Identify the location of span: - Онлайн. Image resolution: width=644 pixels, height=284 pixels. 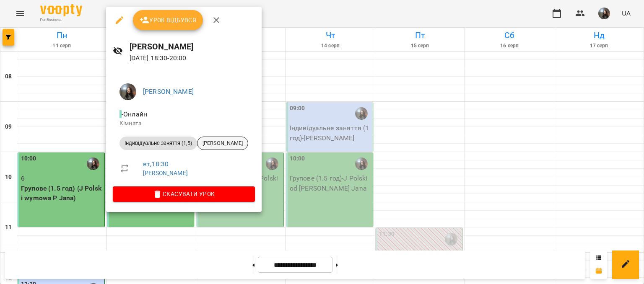
(134, 114).